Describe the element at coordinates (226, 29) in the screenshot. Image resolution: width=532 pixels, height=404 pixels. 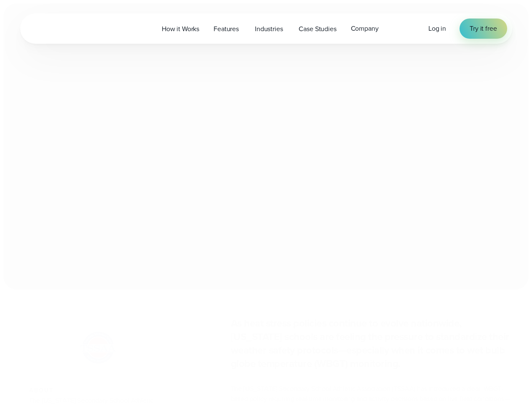
I see `span: Features` at that location.